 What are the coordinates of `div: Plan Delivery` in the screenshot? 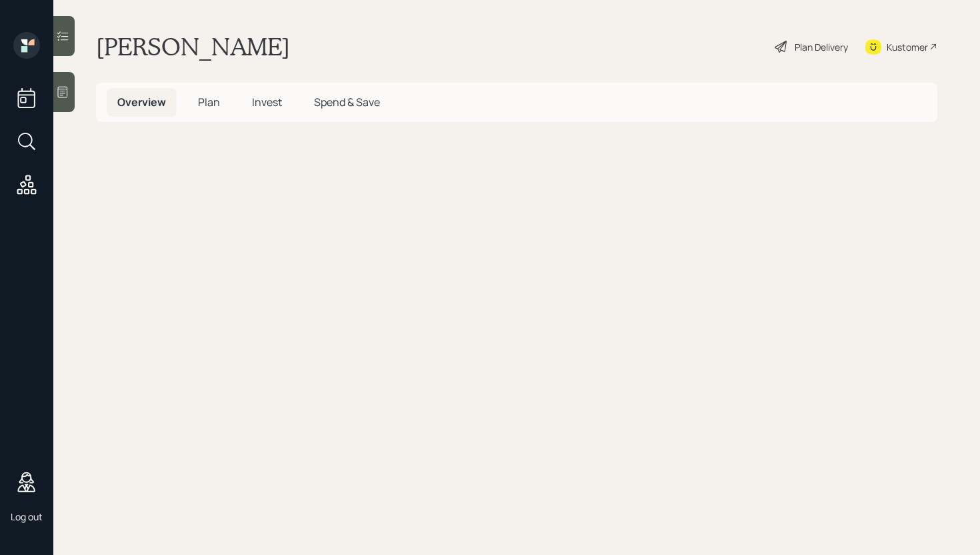 It's located at (821, 47).